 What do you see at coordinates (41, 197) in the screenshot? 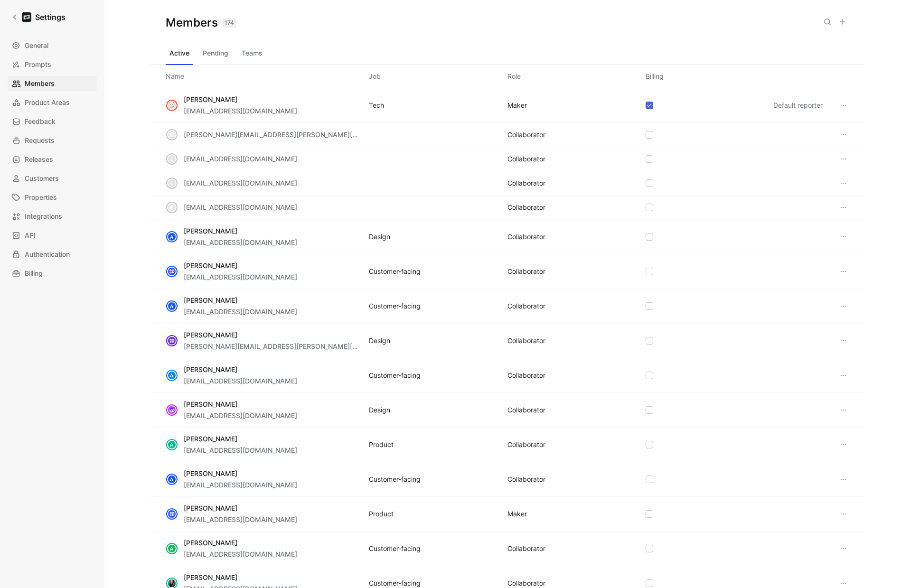
I see `span: Properties` at bounding box center [41, 197].